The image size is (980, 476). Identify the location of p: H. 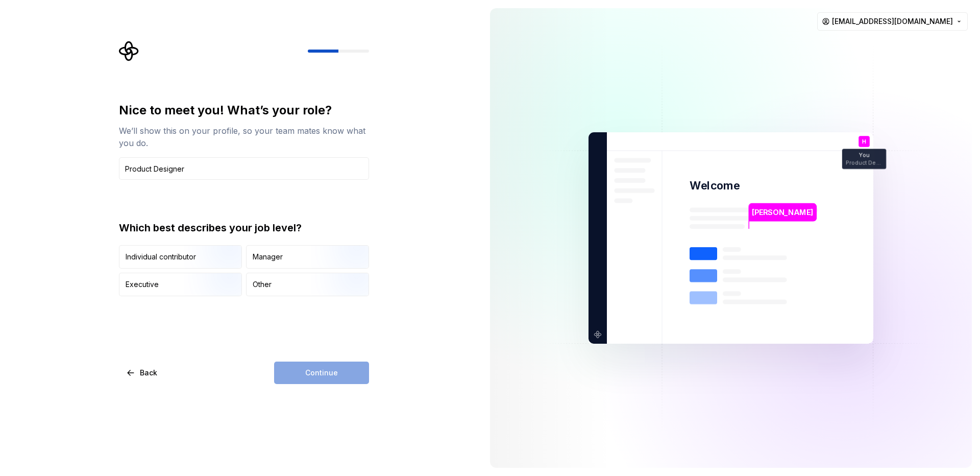
(864, 142).